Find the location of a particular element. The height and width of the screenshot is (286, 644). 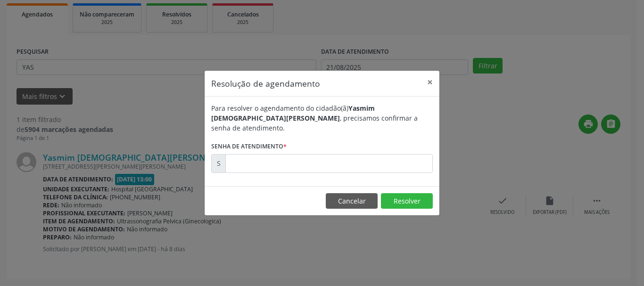

button: Resolver is located at coordinates (407, 201).